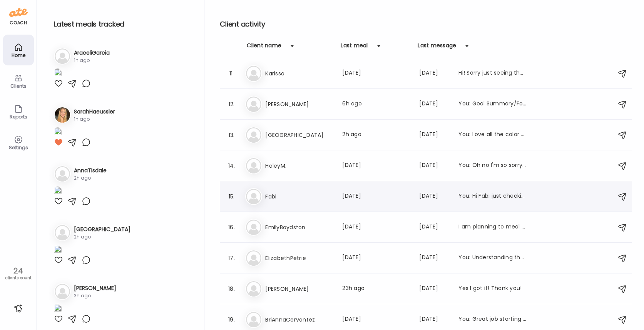 Image resolution: width=644 pixels, height=330 pixels. I want to click on img: images%2FI992yAkt0JaMCj4l9DDqiKaQVSu2%2FjJEfhasEgatuihP6hpgb%2FWGCiviXQvZED7CfqbPvB_1080, so click(58, 73).